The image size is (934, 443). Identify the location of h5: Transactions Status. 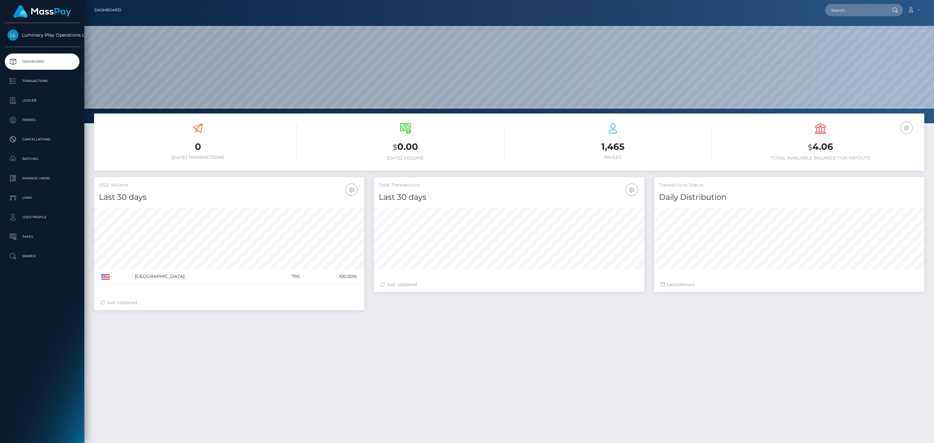
(789, 185).